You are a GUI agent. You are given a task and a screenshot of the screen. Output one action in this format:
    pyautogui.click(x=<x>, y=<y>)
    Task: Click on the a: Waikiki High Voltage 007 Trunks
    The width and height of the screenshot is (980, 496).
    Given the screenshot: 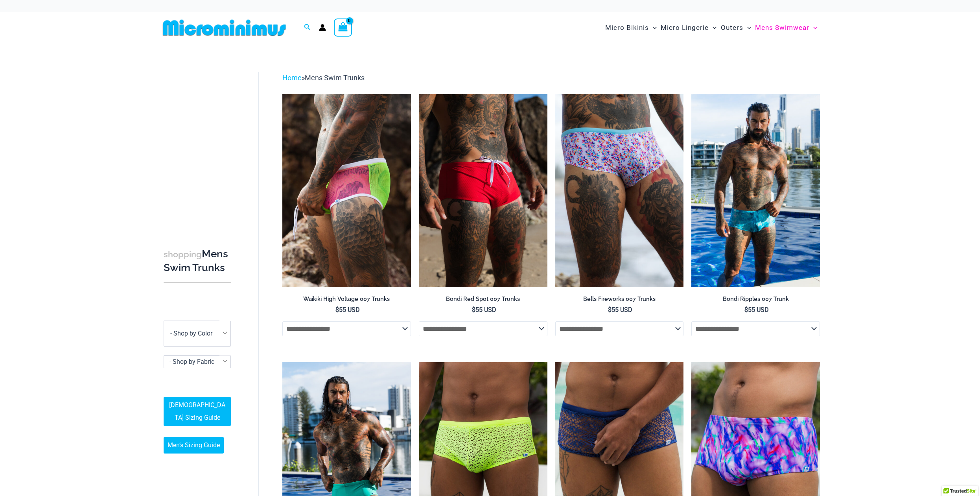 What is the action you would take?
    pyautogui.click(x=346, y=300)
    